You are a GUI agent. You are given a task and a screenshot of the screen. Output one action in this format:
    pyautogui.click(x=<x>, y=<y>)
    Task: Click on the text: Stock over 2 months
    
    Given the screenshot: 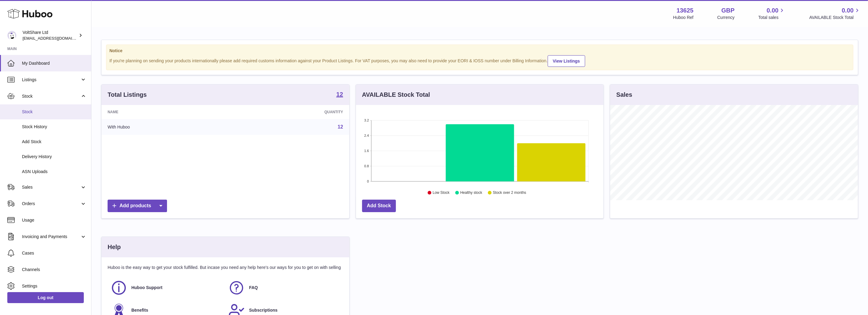 What is the action you would take?
    pyautogui.click(x=510, y=193)
    